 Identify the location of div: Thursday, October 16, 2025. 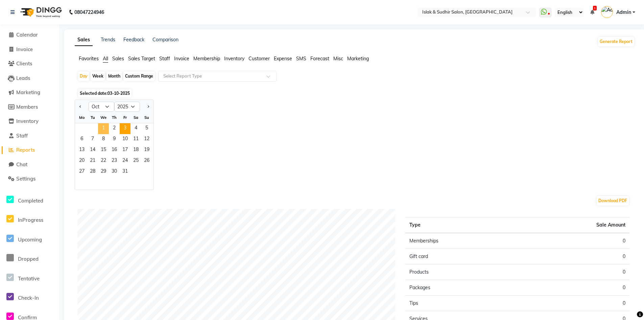
(114, 150).